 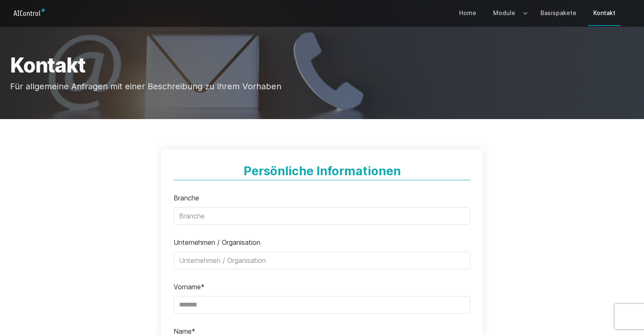 I want to click on label: Vorname, so click(x=189, y=287).